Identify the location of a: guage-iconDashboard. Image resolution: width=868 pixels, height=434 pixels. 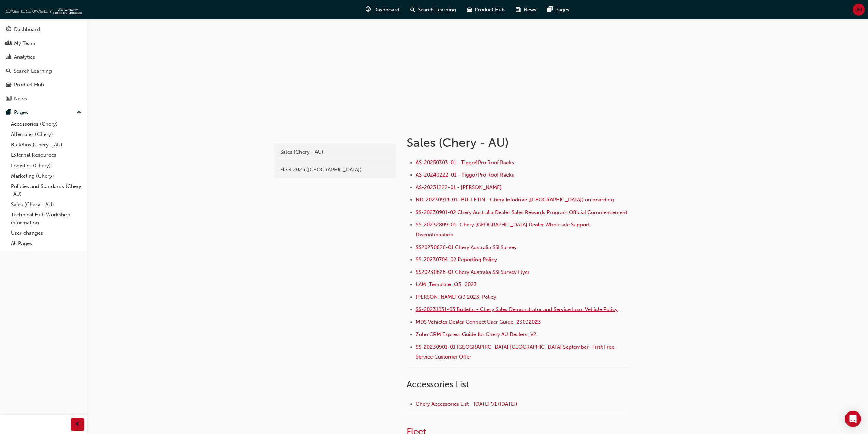
(383, 9).